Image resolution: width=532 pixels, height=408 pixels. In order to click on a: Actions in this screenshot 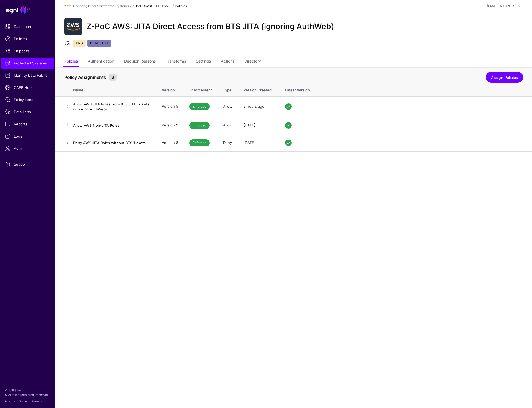, I will do `click(228, 62)`.